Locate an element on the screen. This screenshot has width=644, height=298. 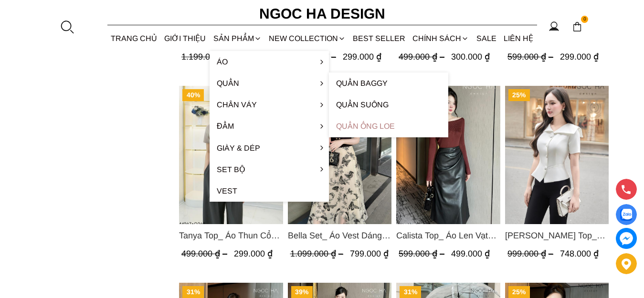
span: Calista Top_ Áo Len Vạt Chéo Vai Tay Dài A954 is located at coordinates (448, 236).